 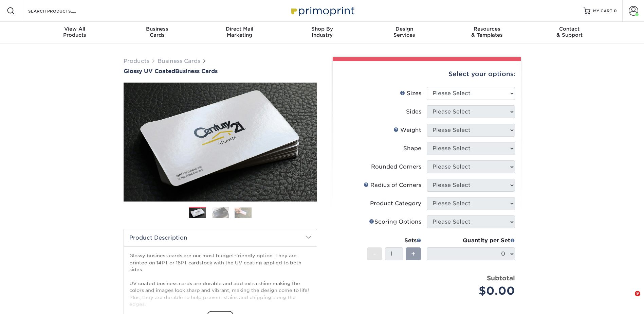 What do you see at coordinates (60, 11) in the screenshot?
I see `input: SEARCH PRODUCTS.....` at bounding box center [60, 11].